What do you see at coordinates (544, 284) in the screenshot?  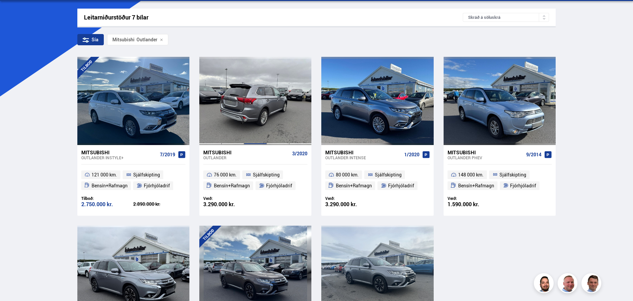 I see `img: nhp88E3Fdnt1Opn2.png` at bounding box center [544, 284].